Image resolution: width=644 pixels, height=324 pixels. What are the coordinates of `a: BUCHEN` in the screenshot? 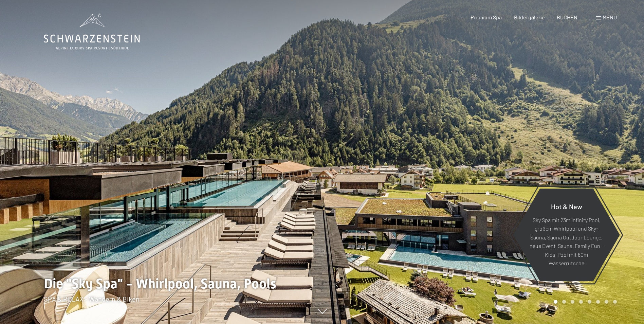 It's located at (567, 17).